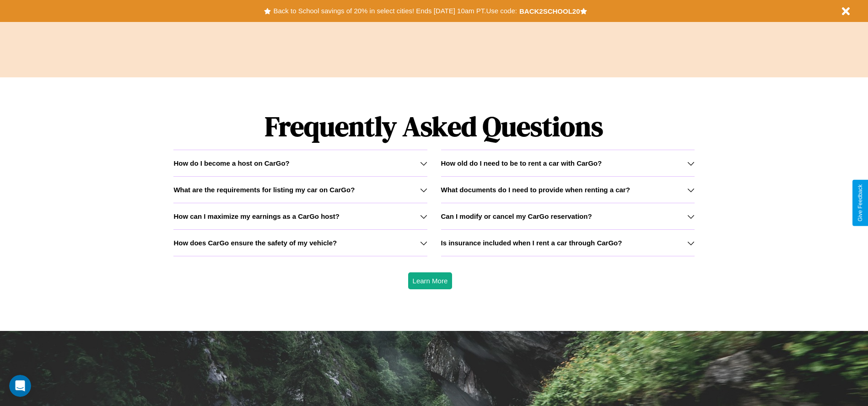  What do you see at coordinates (256, 216) in the screenshot?
I see `h3: How can I maximize my earnings as a CarGo host?` at bounding box center [256, 216].